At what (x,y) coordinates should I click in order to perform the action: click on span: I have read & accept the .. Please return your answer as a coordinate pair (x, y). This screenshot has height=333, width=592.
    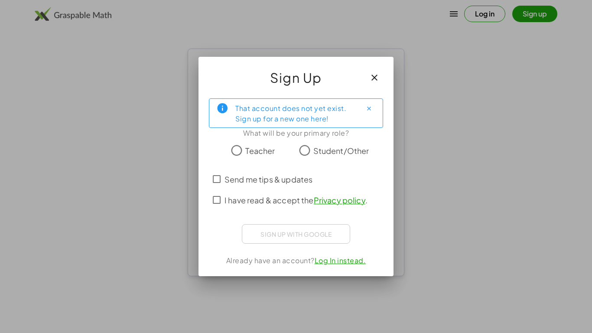
    Looking at the image, I should click on (296, 200).